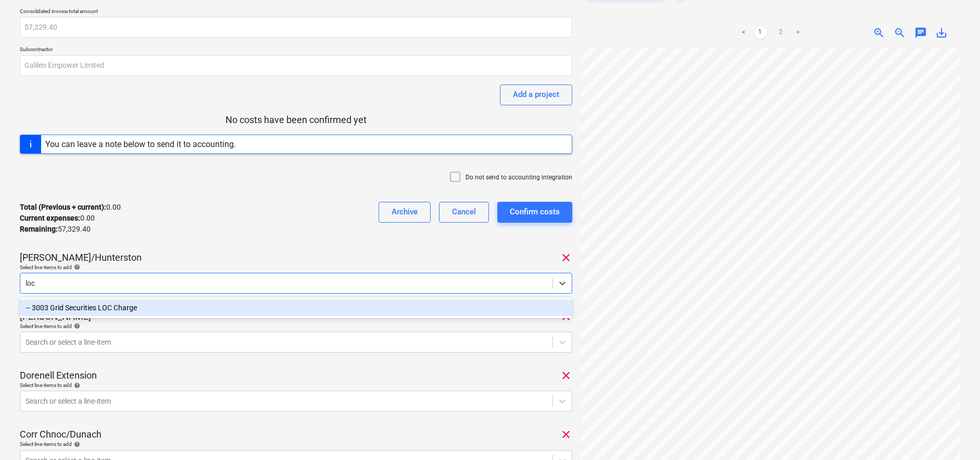  Describe the element at coordinates (464, 212) in the screenshot. I see `div: Cancel` at that location.